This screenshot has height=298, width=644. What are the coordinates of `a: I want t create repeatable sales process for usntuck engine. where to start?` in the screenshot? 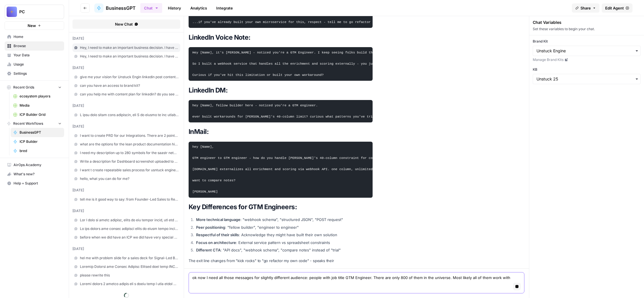 It's located at (126, 170).